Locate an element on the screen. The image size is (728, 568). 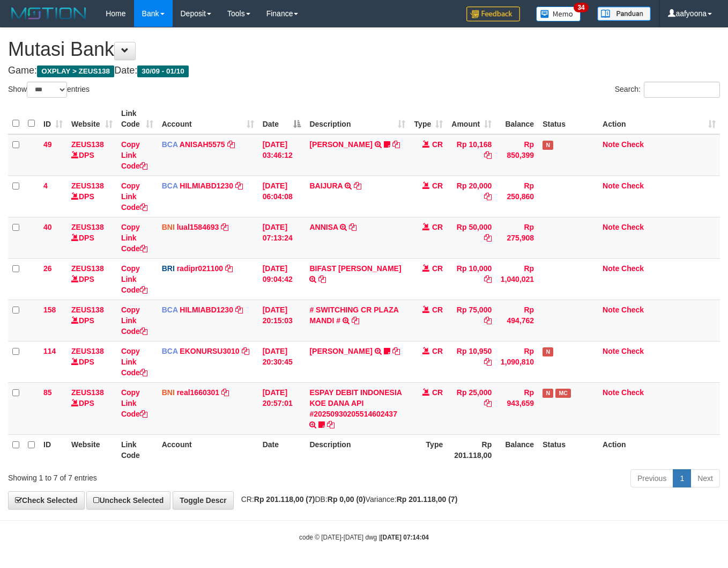
th: Description is located at coordinates (357, 449).